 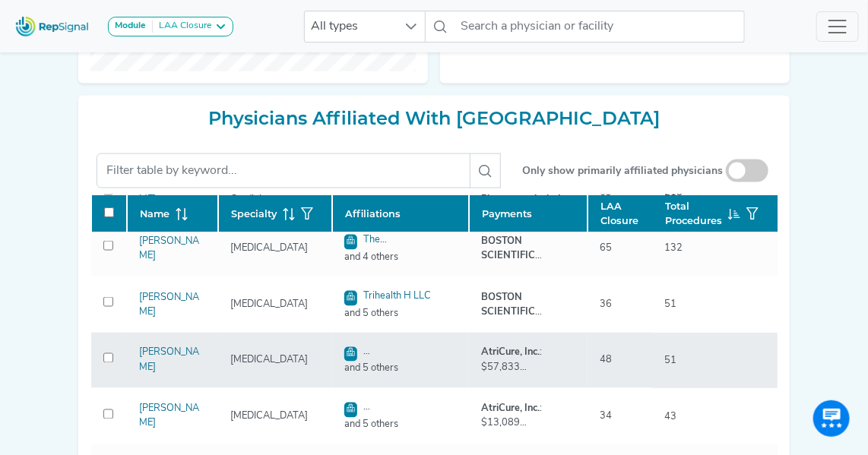 What do you see at coordinates (671, 416) in the screenshot?
I see `div: 43` at bounding box center [671, 416].